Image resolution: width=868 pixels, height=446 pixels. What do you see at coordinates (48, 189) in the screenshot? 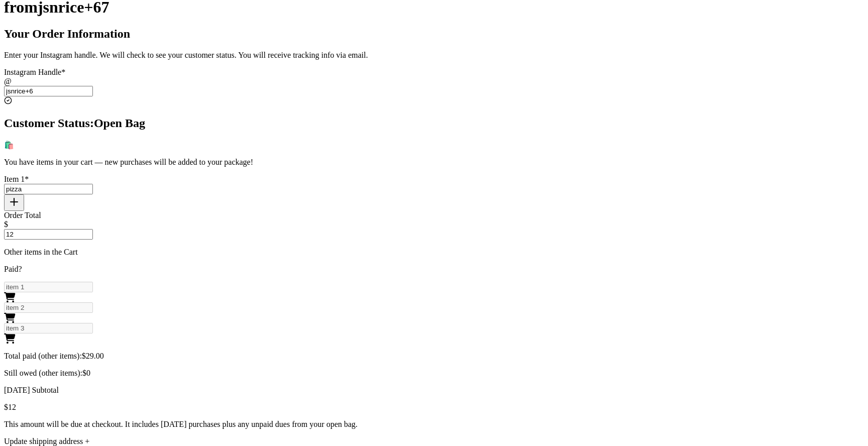
I see `input: ex.funky hat` at bounding box center [48, 189].